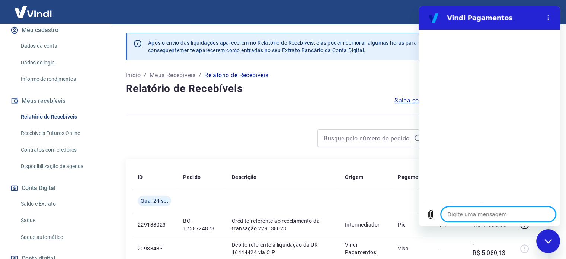  What do you see at coordinates (490, 248) in the screenshot?
I see `p: -R$ 5.080,13` at bounding box center [490, 248].